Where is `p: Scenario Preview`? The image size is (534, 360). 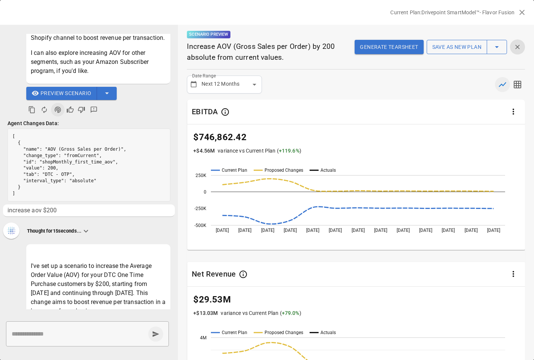 p: Scenario Preview is located at coordinates (209, 35).